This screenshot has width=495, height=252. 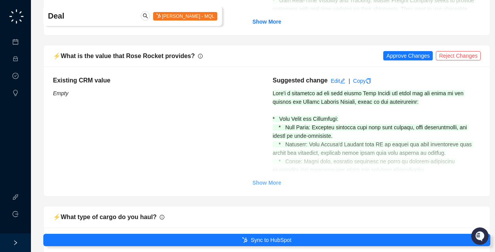 I want to click on h5: Suggested change, so click(x=300, y=80).